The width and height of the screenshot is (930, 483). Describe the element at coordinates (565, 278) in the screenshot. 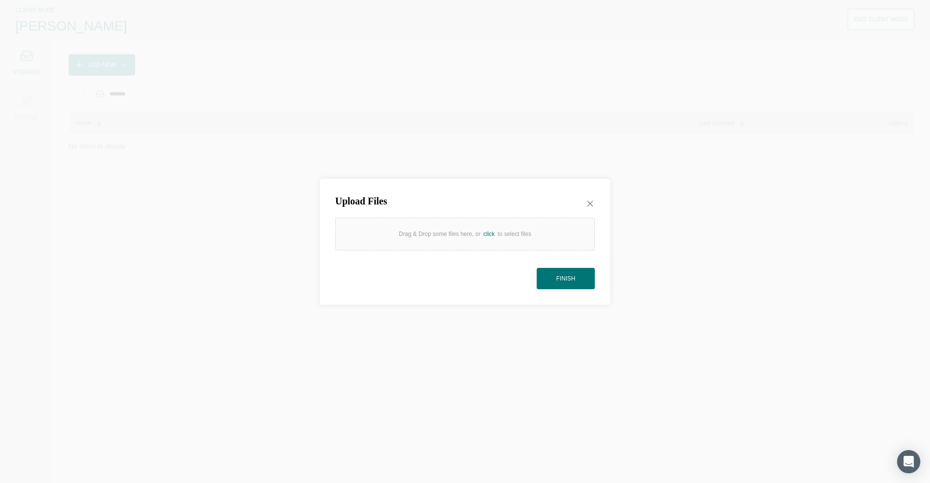

I see `div: Finish` at that location.